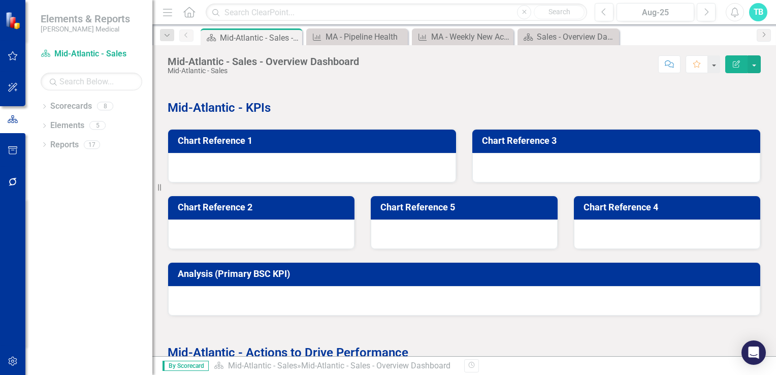 This screenshot has height=375, width=776. What do you see at coordinates (263, 71) in the screenshot?
I see `div: Mid-Atlantic - Sales` at bounding box center [263, 71].